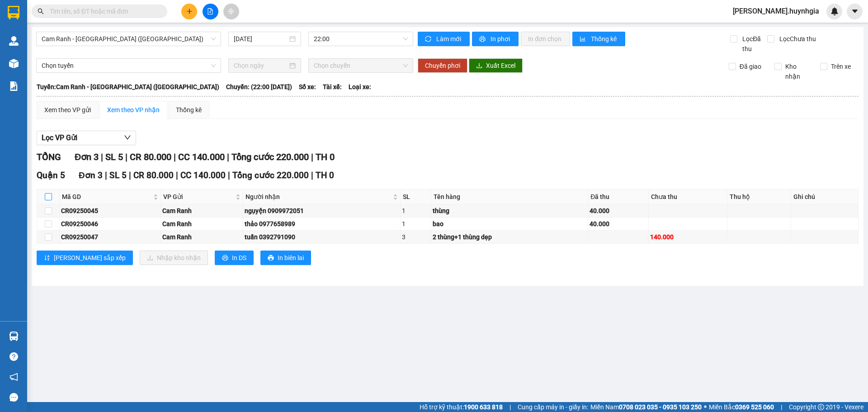 The height and width of the screenshot is (412, 868). What do you see at coordinates (660, 407) in the screenshot?
I see `strong: 0708 023 035 - 0935 103 250` at bounding box center [660, 407].